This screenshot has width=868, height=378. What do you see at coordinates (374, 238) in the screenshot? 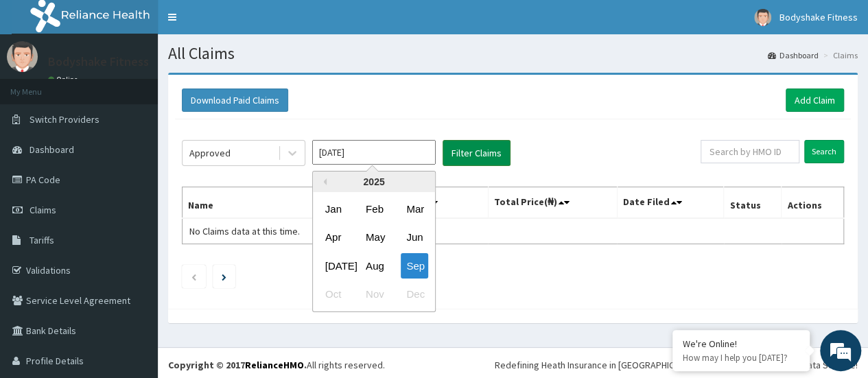
I see `div: Choose May 2025` at bounding box center [374, 238].